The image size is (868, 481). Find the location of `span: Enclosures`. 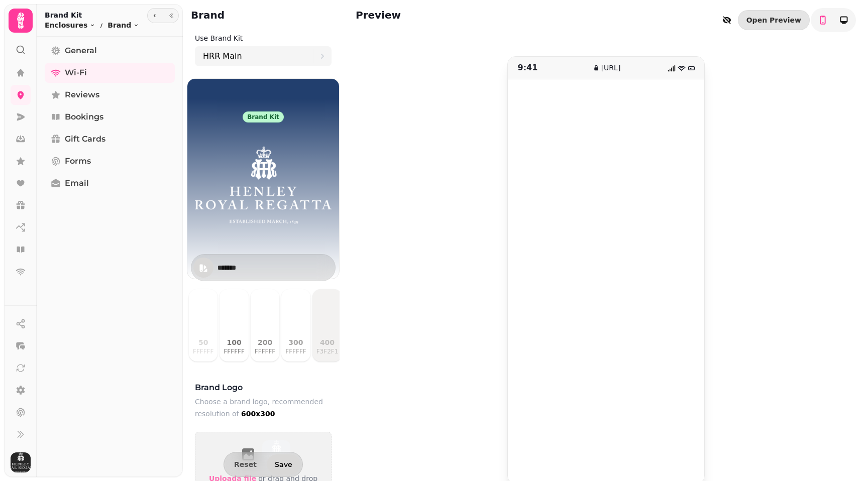

span: Enclosures is located at coordinates (66, 25).